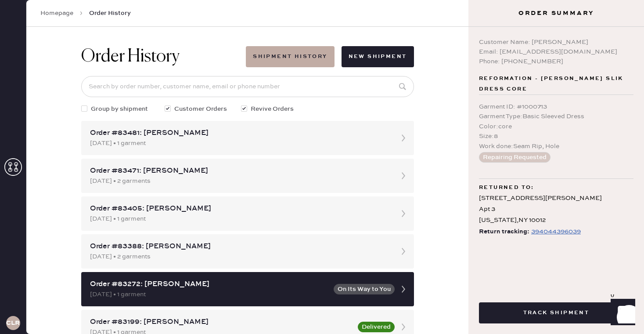 The height and width of the screenshot is (334, 644). What do you see at coordinates (556, 127) in the screenshot?
I see `div: Color : core` at bounding box center [556, 127].